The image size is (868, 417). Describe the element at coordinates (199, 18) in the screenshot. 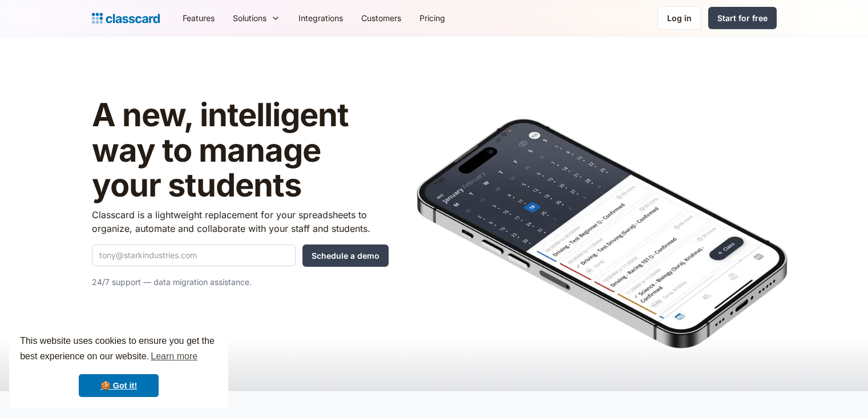

I see `a: Features` at that location.